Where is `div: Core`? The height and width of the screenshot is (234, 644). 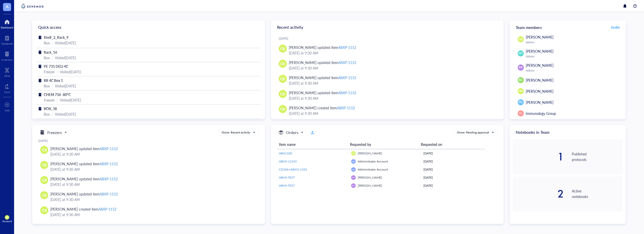 div: Core is located at coordinates (7, 92).